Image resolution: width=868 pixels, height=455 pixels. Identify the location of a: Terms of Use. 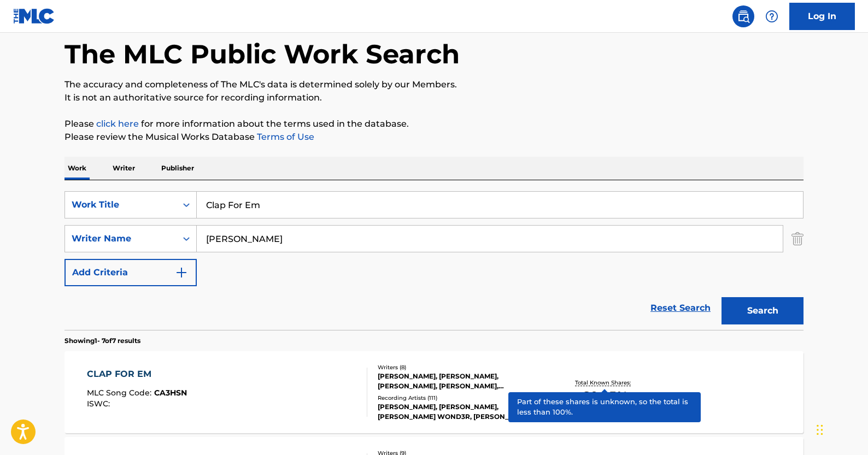
(284, 137).